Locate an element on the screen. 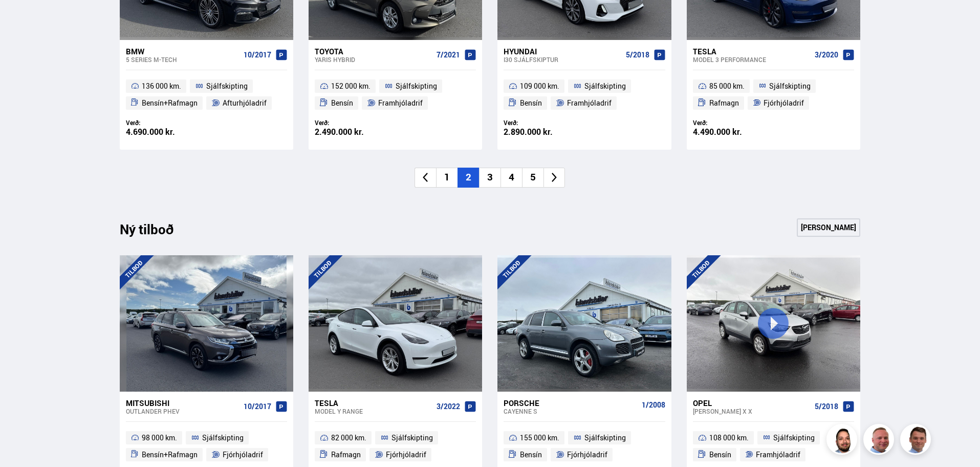 The image size is (980, 467). img: nhp88E3Fdnt1Opn2.png is located at coordinates (844, 440).